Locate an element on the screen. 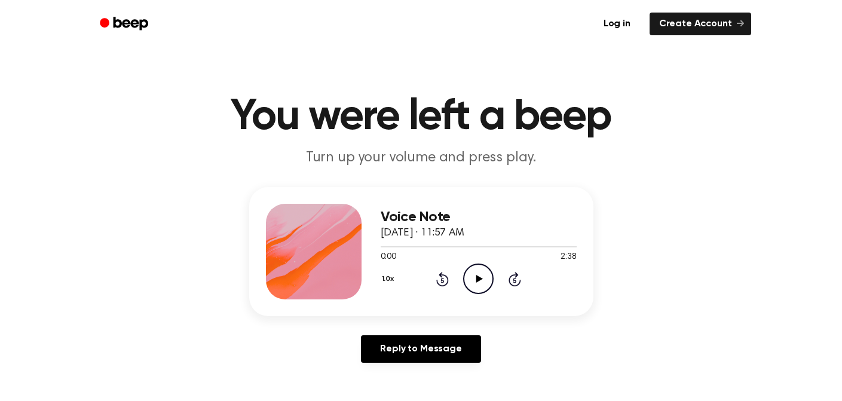 The width and height of the screenshot is (842, 401). a: Log in is located at coordinates (617, 24).